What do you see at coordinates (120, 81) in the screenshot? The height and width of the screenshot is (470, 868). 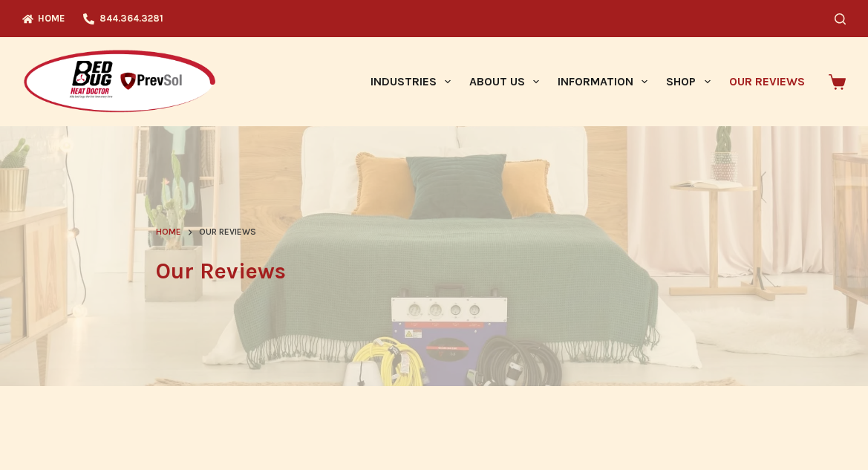 I see `img: Prevsol/Bed Bug Heat Doctor` at bounding box center [120, 81].